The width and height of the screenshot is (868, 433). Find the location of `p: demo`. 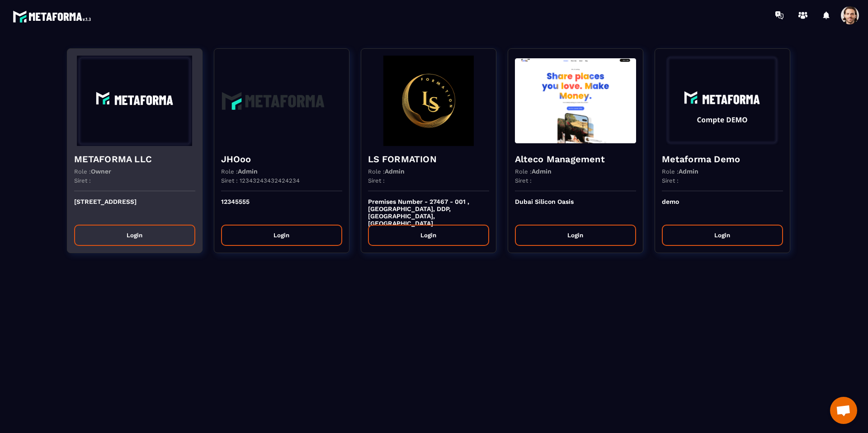

p: demo is located at coordinates (722, 208).